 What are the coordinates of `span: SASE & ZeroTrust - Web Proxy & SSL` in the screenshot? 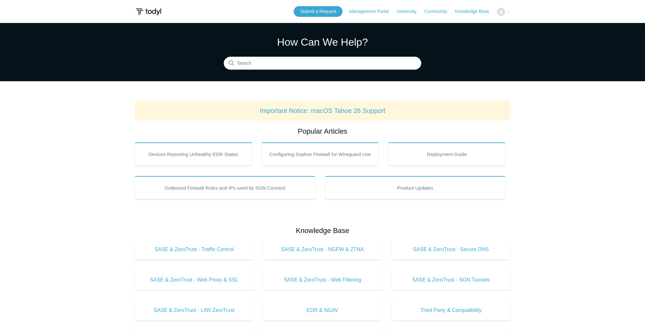 It's located at (194, 280).